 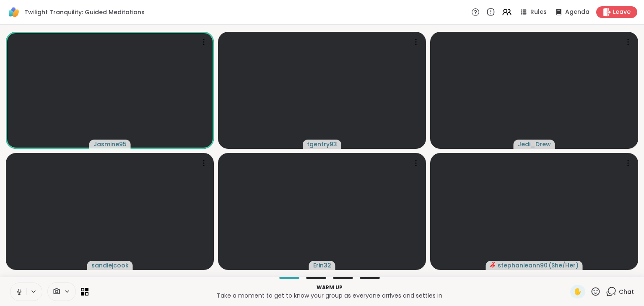 What do you see at coordinates (577, 12) in the screenshot?
I see `span: Agenda` at bounding box center [577, 12].